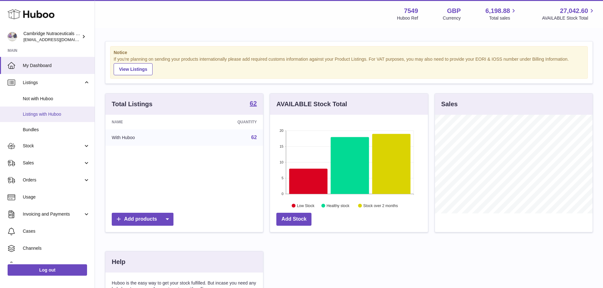  Describe the element at coordinates (56, 99) in the screenshot. I see `span: Not with Huboo` at that location.